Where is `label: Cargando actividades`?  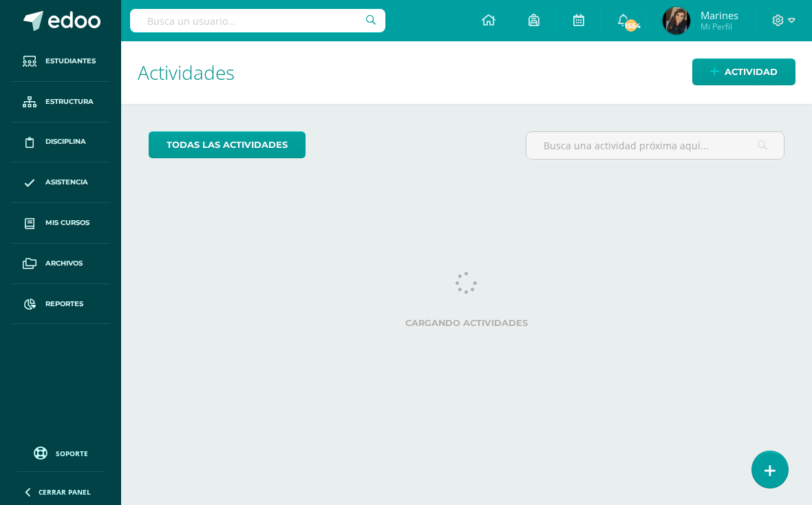 label: Cargando actividades is located at coordinates (466, 323).